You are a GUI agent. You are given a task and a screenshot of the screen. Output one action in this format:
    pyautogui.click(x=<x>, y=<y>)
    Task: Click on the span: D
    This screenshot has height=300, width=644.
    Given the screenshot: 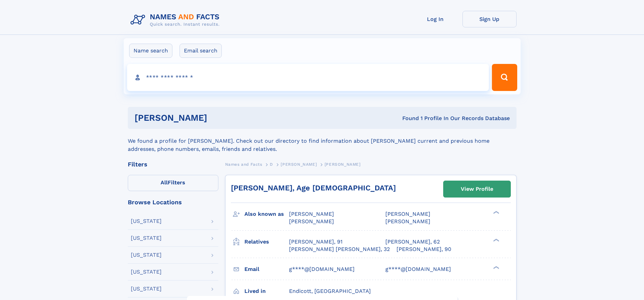 What is the action you would take?
    pyautogui.click(x=271, y=164)
    